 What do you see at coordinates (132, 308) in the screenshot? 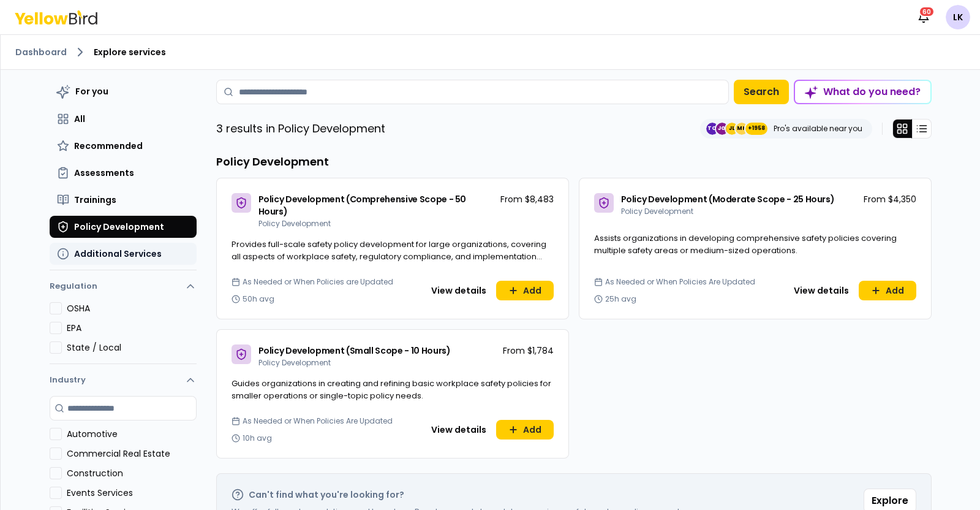
I see `label: OSHA` at bounding box center [132, 308].